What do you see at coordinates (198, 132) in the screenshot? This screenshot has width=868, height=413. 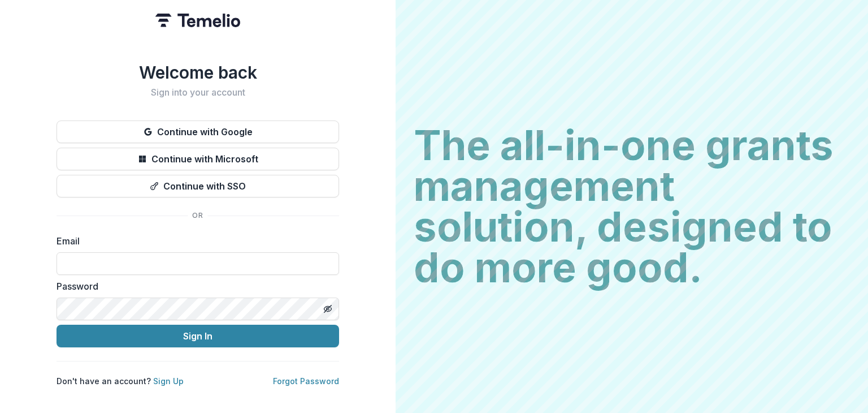 I see `button: Continue with Google` at bounding box center [198, 132].